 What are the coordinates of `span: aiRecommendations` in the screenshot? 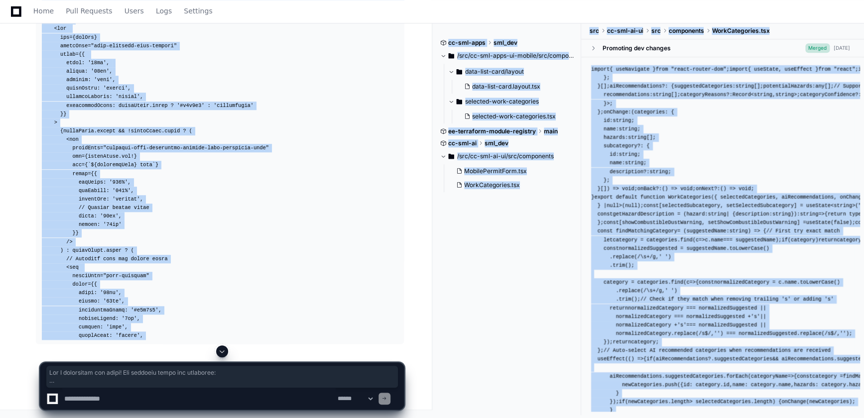 It's located at (636, 86).